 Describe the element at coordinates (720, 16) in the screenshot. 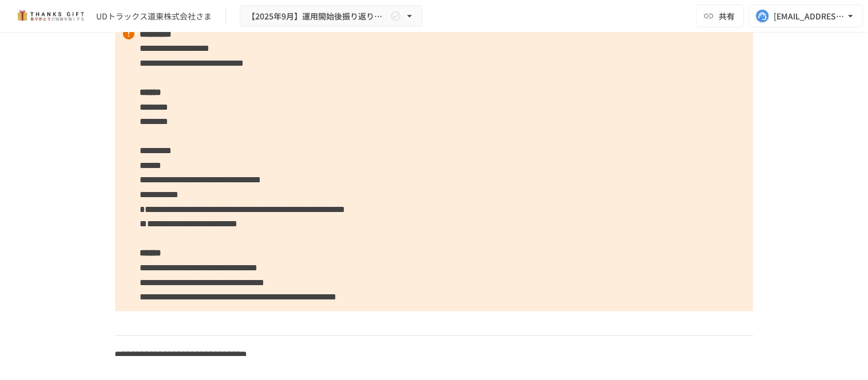

I see `button: 共有` at that location.